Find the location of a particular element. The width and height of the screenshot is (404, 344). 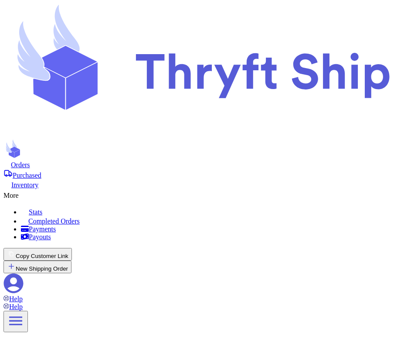

span: Stats is located at coordinates (35, 212).